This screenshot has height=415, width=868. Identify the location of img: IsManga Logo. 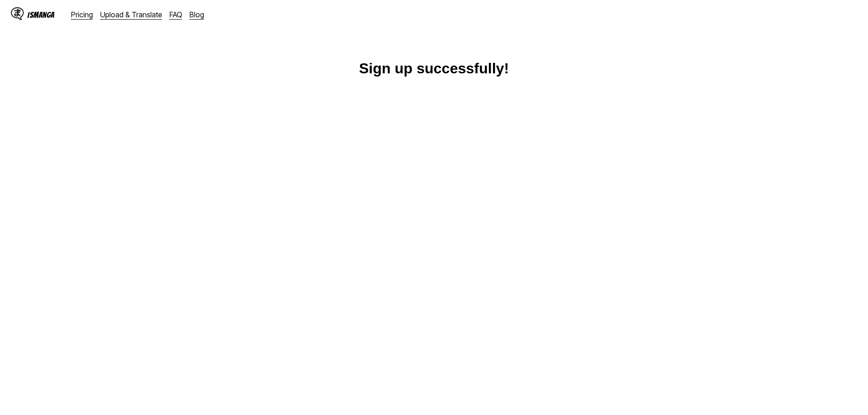
(17, 14).